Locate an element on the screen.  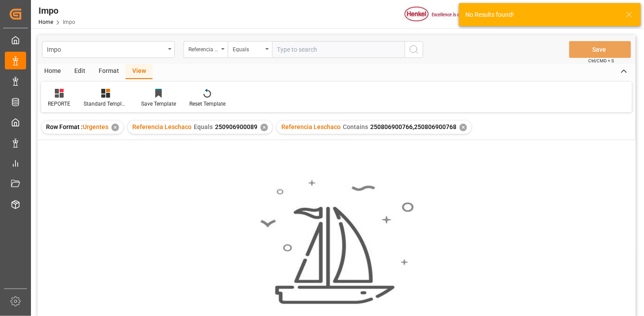
div: Format is located at coordinates (109, 71).